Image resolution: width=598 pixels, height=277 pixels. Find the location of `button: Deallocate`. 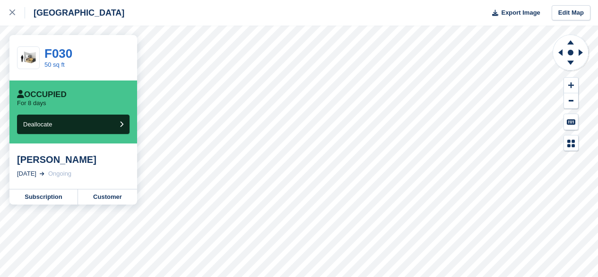

button: Deallocate is located at coordinates (73, 124).